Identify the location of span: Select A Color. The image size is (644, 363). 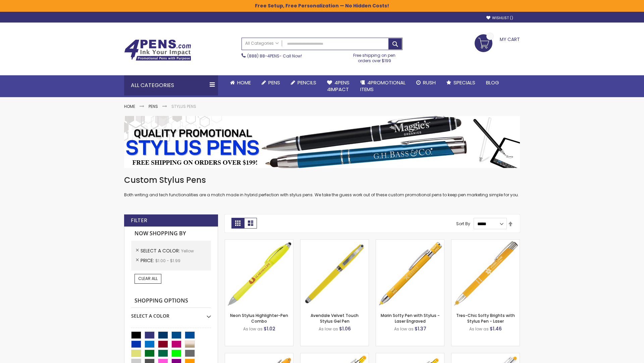
(161, 251).